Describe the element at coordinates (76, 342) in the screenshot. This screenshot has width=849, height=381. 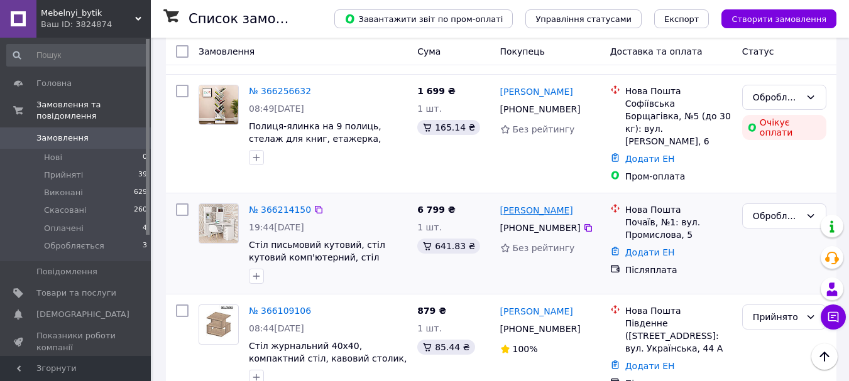
I see `span: Показники роботи компанії` at that location.